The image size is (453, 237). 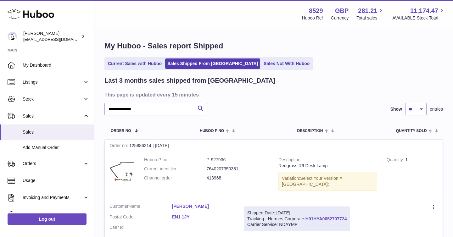 What do you see at coordinates (53, 198) in the screenshot?
I see `span: Invoicing and Payments` at bounding box center [53, 198].